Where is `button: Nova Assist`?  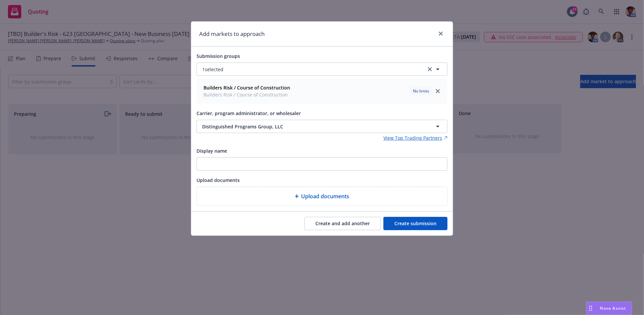
button: Nova Assist is located at coordinates (609, 308).